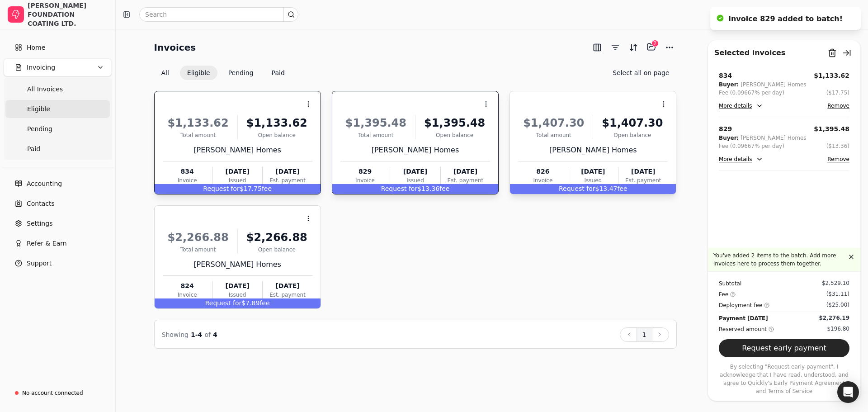 The width and height of the screenshot is (868, 412). Describe the element at coordinates (38, 109) in the screenshot. I see `span: Eligible` at that location.